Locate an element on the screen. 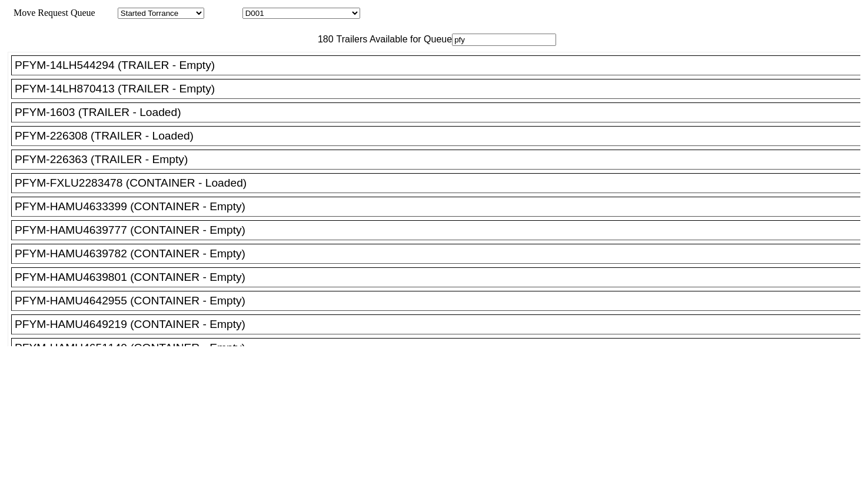  div: PFYM-HAMU4649219 (CONTAINER - Empty) is located at coordinates (441, 324).